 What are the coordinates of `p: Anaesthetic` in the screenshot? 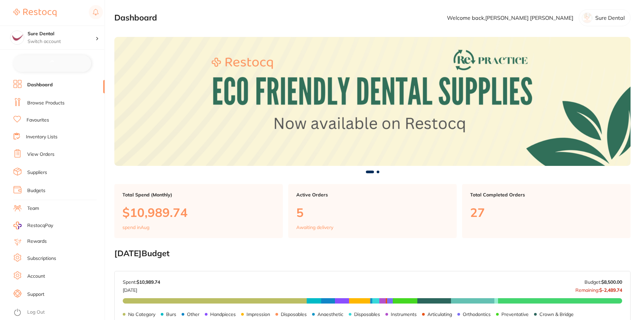 It's located at (330, 315).